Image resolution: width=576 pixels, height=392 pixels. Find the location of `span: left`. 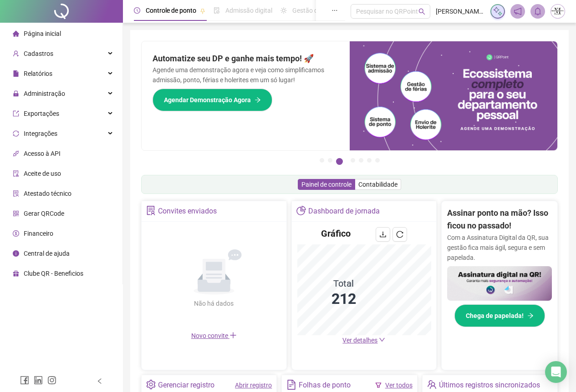

span: left is located at coordinates (100, 381).